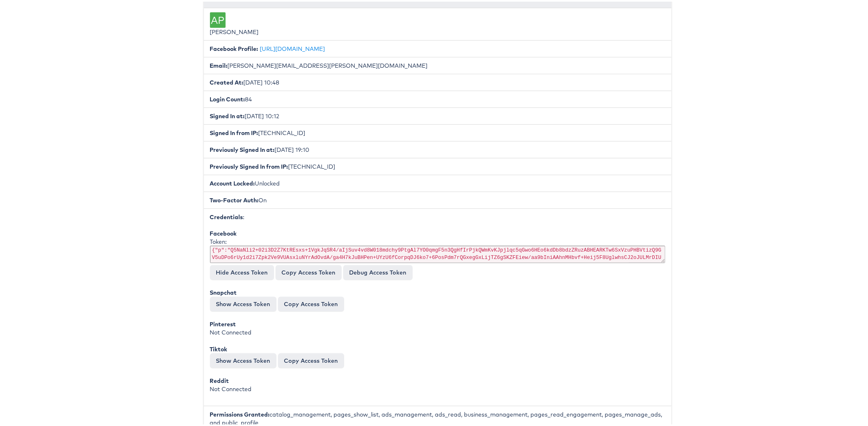 Image resolution: width=868 pixels, height=426 pixels. Describe the element at coordinates (218, 347) in the screenshot. I see `b: Tiktok` at that location.